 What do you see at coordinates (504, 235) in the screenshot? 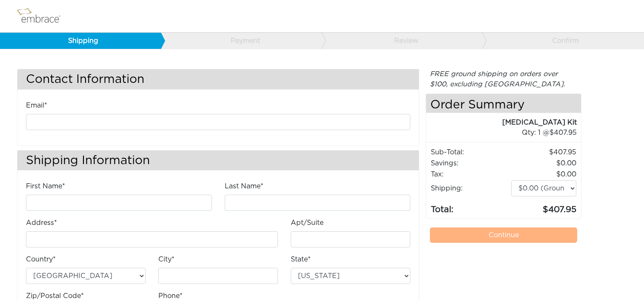
I see `a: Continue` at bounding box center [504, 235].